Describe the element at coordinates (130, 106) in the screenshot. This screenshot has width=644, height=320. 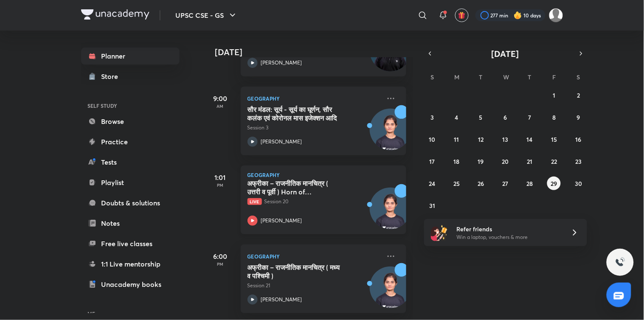
I see `h6: SELF STUDY` at that location.